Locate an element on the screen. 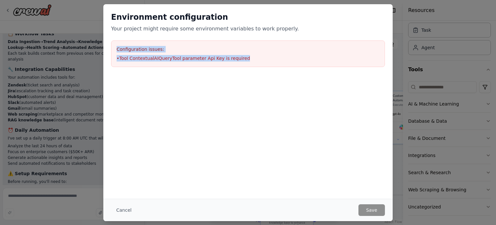 This screenshot has height=225, width=496. li: • Tool ContextualAIQueryTool parameter Api Key is required is located at coordinates (248, 58).